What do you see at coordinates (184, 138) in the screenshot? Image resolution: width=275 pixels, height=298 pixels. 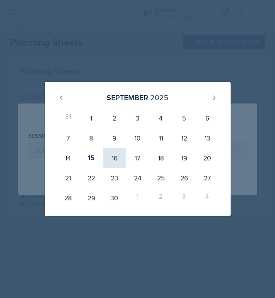 I see `div: 12` at bounding box center [184, 138].